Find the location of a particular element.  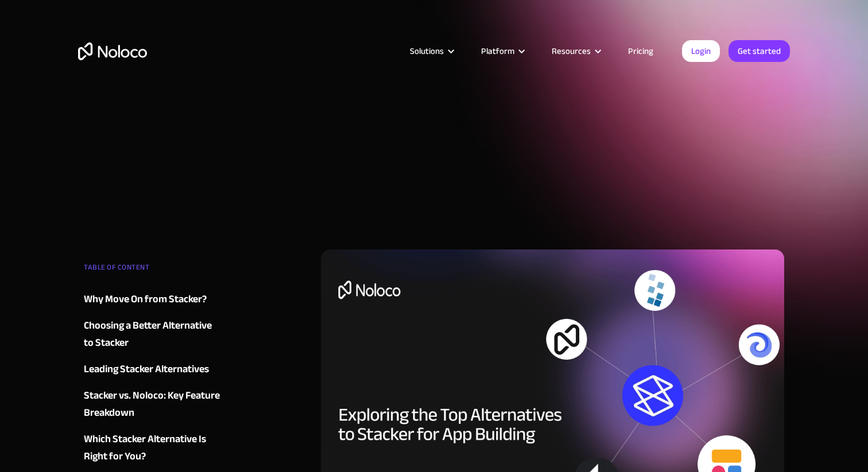

a: Leading Stacker Alternatives is located at coordinates (153, 370).